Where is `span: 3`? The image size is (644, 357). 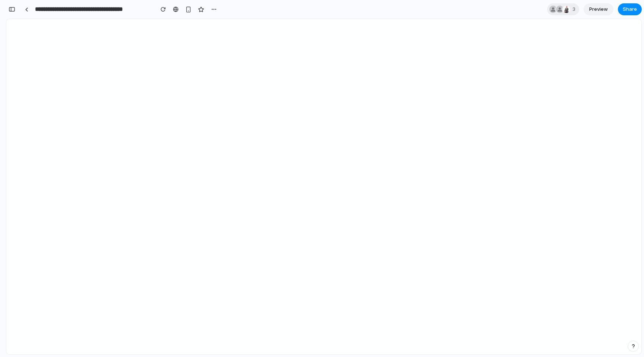 span: 3 is located at coordinates (575, 9).